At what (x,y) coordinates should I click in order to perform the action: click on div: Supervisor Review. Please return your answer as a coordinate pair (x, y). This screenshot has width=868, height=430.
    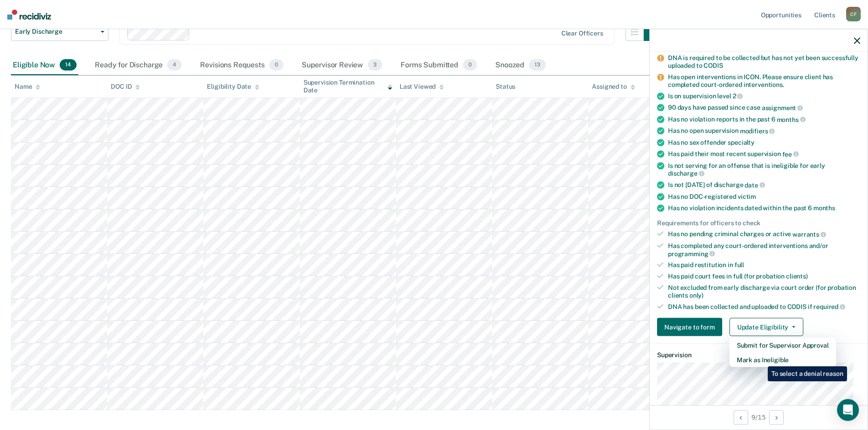
    Looking at the image, I should click on (342, 65).